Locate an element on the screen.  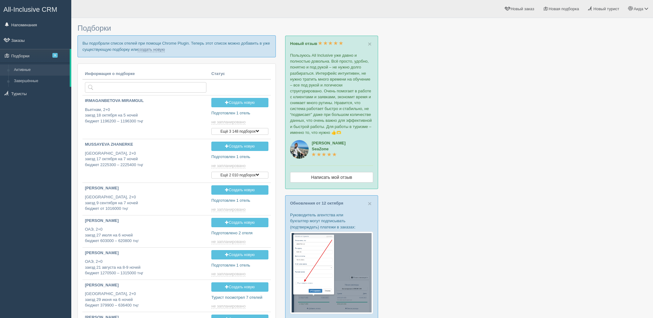
a: IRMAGANBETOVA MIRAMGUL Вьетнам, 2+0заезд 18 октября на 5 ночейбюджет 1196200 – 1196300 тңг is located at coordinates (146, 112).